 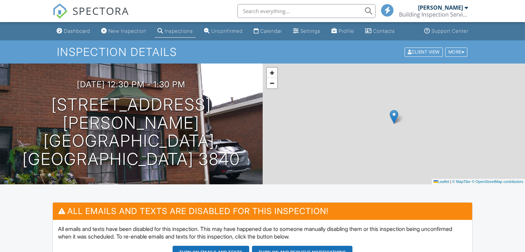 I want to click on span: SPECTORA, so click(x=101, y=11).